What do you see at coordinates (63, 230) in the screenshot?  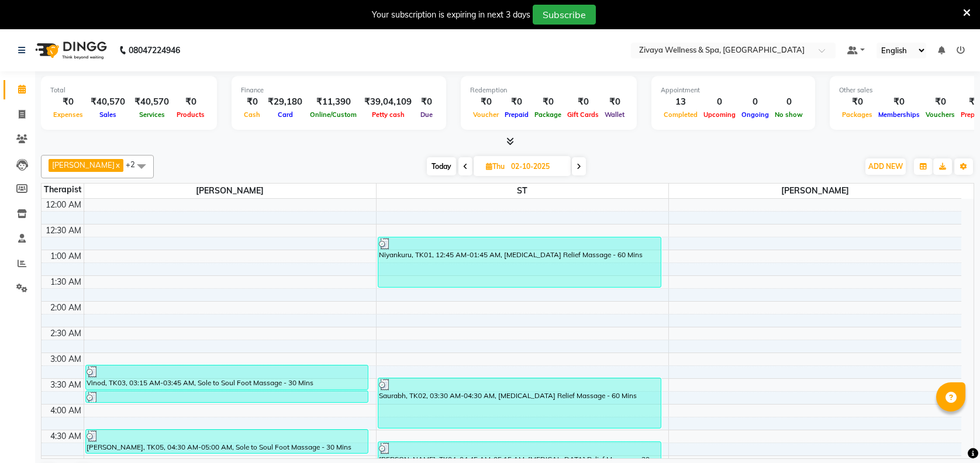 I see `div: 12:30 AM` at bounding box center [63, 230].